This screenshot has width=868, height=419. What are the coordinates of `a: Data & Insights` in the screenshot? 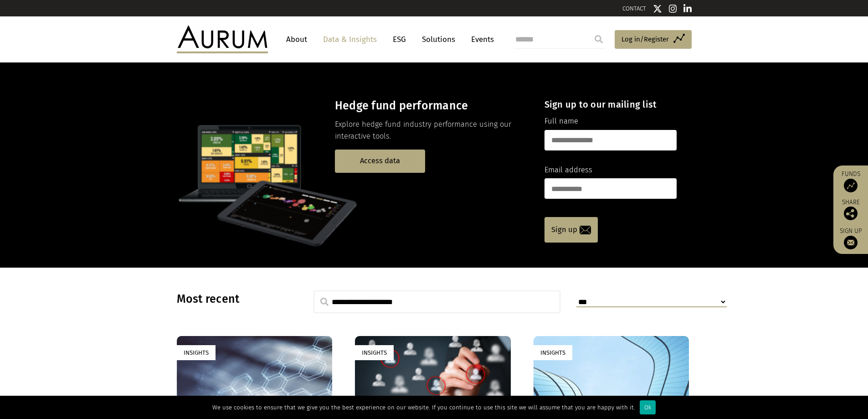 It's located at (350, 39).